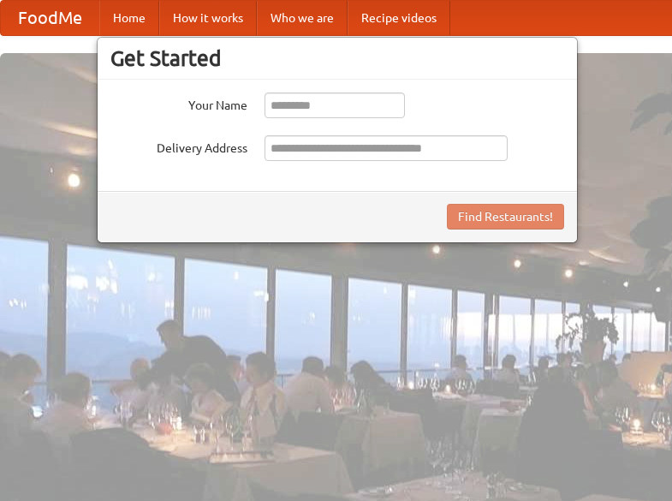 This screenshot has height=501, width=672. Describe the element at coordinates (129, 18) in the screenshot. I see `a: Home` at that location.